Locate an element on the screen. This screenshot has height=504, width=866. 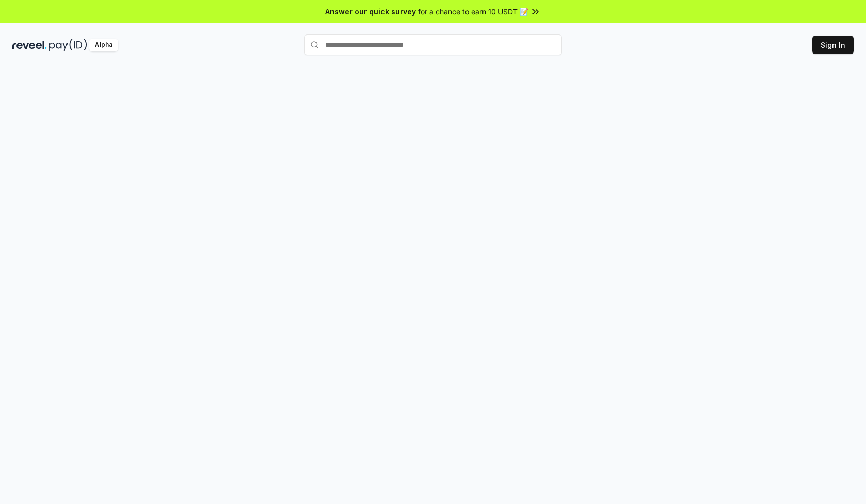
button: Sign In is located at coordinates (834, 45).